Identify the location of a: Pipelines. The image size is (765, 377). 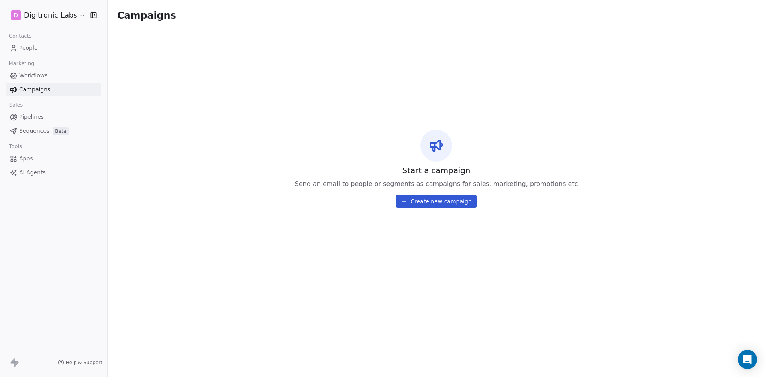
(53, 117).